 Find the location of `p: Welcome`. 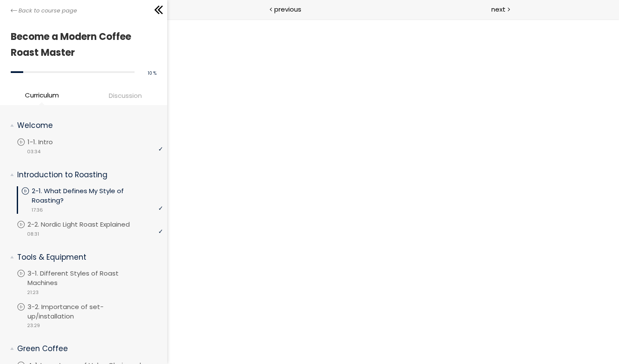

p: Welcome is located at coordinates (87, 125).